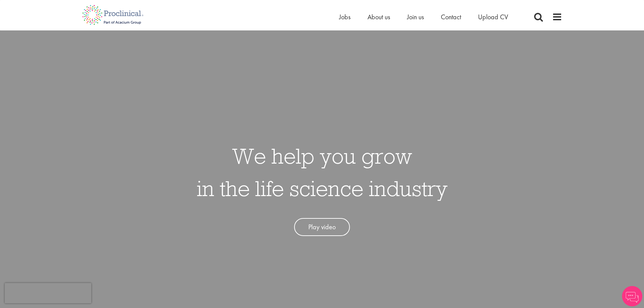 The image size is (644, 308). What do you see at coordinates (632, 296) in the screenshot?
I see `img: Chatbot` at bounding box center [632, 296].